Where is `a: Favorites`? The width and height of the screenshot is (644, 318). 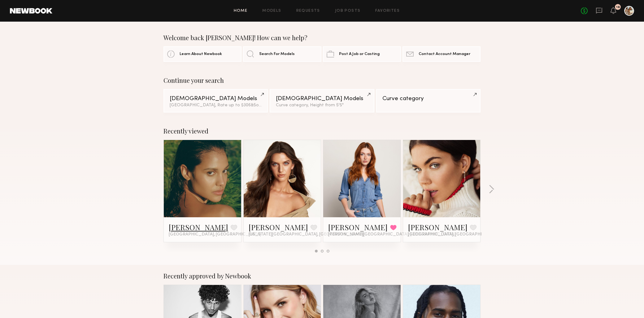
a: Favorites is located at coordinates (387, 11).